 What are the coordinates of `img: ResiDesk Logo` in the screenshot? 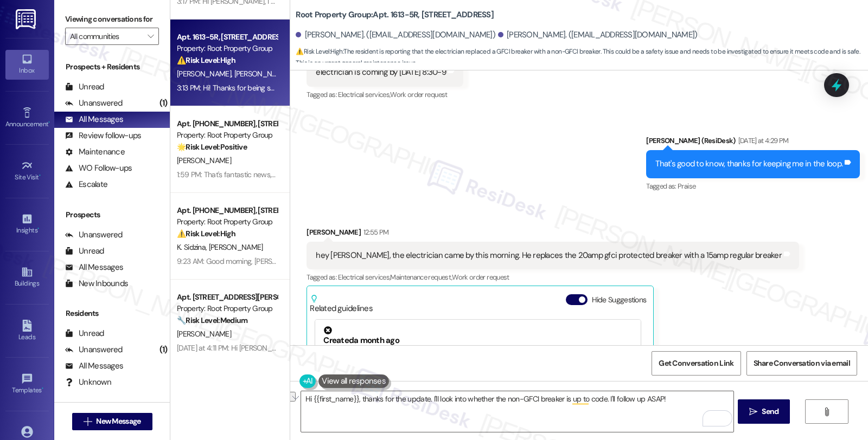 It's located at (27, 19).